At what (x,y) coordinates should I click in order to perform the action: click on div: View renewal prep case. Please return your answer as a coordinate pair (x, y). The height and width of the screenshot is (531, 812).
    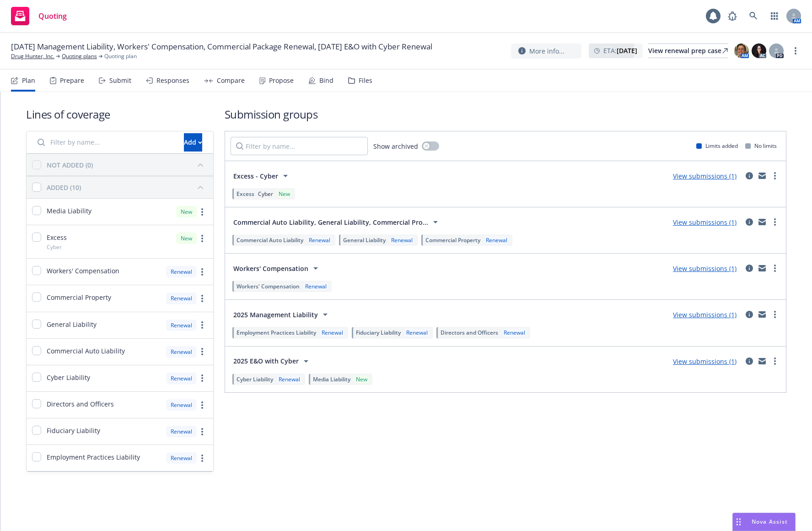
    Looking at the image, I should click on (688, 51).